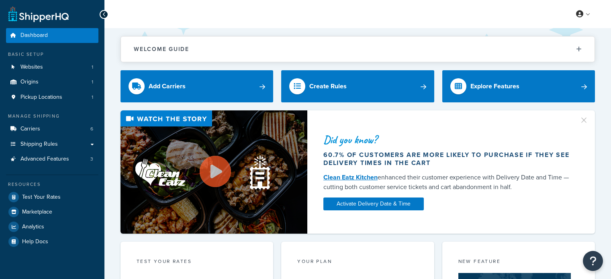 Image resolution: width=611 pixels, height=279 pixels. I want to click on span: 3, so click(92, 159).